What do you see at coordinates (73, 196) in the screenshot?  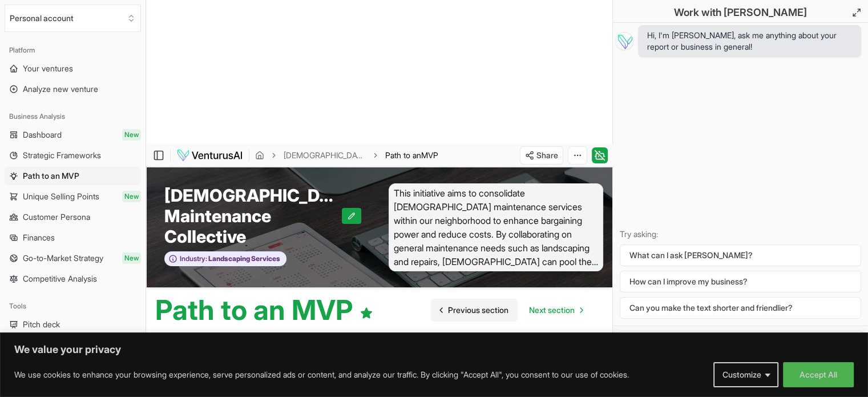 I see `a: Unique Selling PointsNew` at bounding box center [73, 196].